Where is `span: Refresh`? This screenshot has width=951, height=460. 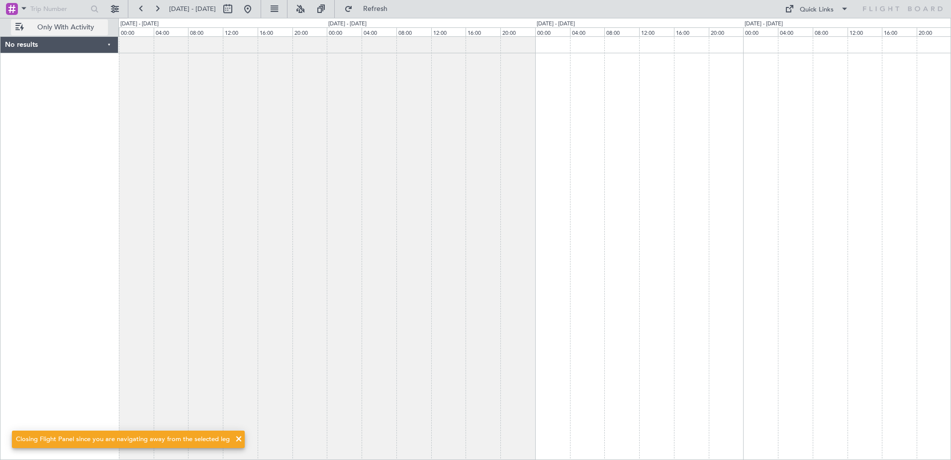 span: Refresh is located at coordinates (376, 9).